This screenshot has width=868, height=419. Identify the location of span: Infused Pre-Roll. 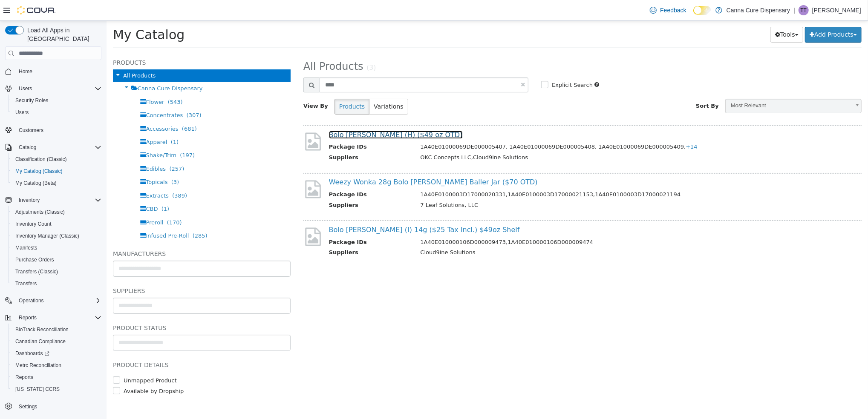
(61, 214).